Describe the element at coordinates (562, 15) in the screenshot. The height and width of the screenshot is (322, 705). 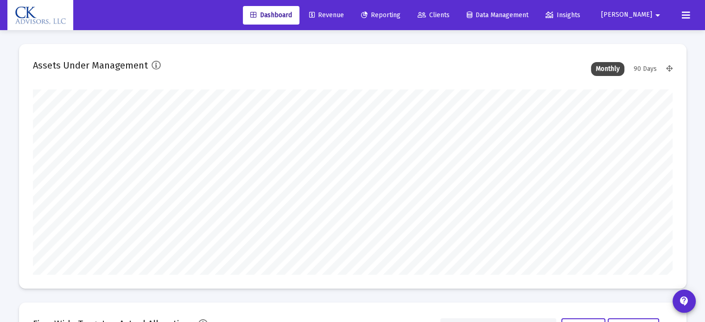
I see `a: Insights` at that location.